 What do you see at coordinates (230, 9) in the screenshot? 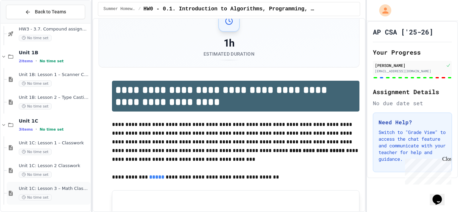
I see `span: HW0 - 0.1. Introduction to Algorithms, Programming, and Compilers` at bounding box center [230, 9].